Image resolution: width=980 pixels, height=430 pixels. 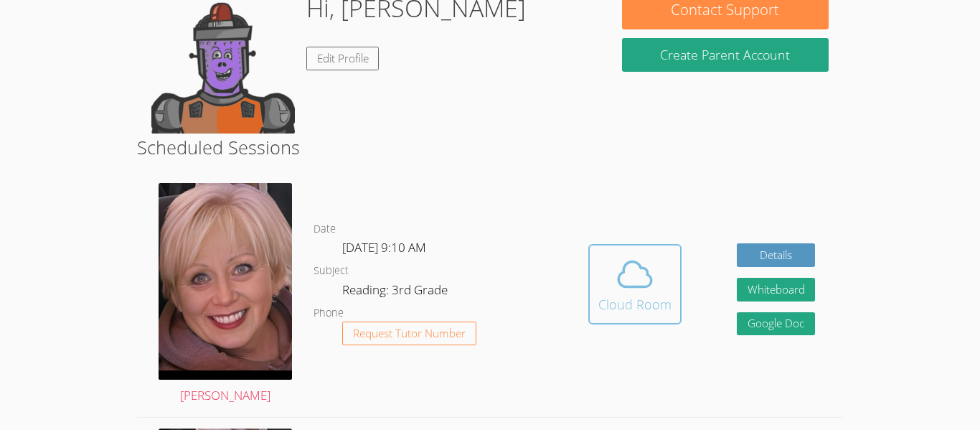 What do you see at coordinates (343, 58) in the screenshot?
I see `a: Edit Profile` at bounding box center [343, 58].